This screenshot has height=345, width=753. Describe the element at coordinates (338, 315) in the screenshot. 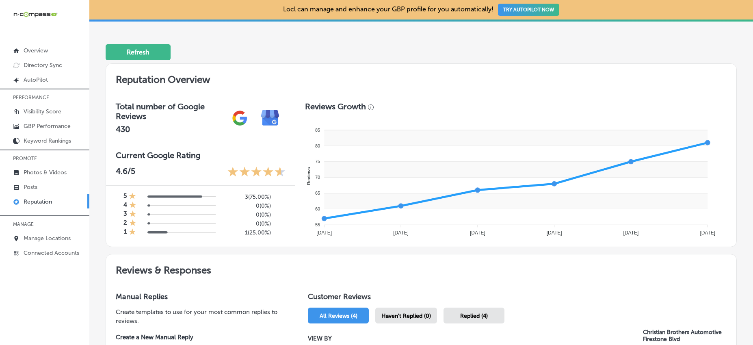

I see `span: All Reviews (4)` at that location.